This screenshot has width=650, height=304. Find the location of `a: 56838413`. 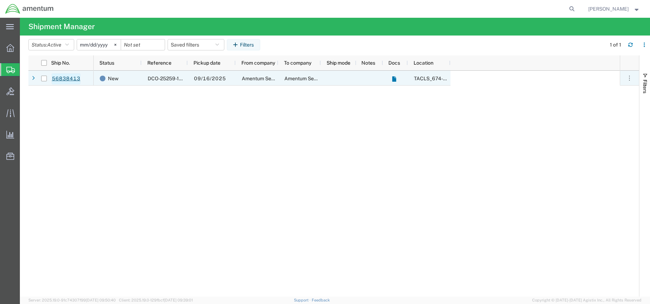

a: 56838413 is located at coordinates (66, 79).